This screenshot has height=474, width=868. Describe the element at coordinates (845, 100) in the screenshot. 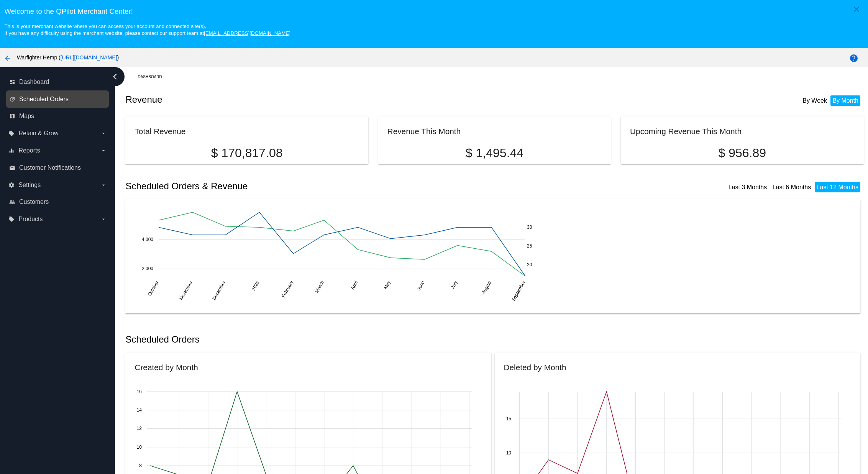

I see `li: By Month` at that location.